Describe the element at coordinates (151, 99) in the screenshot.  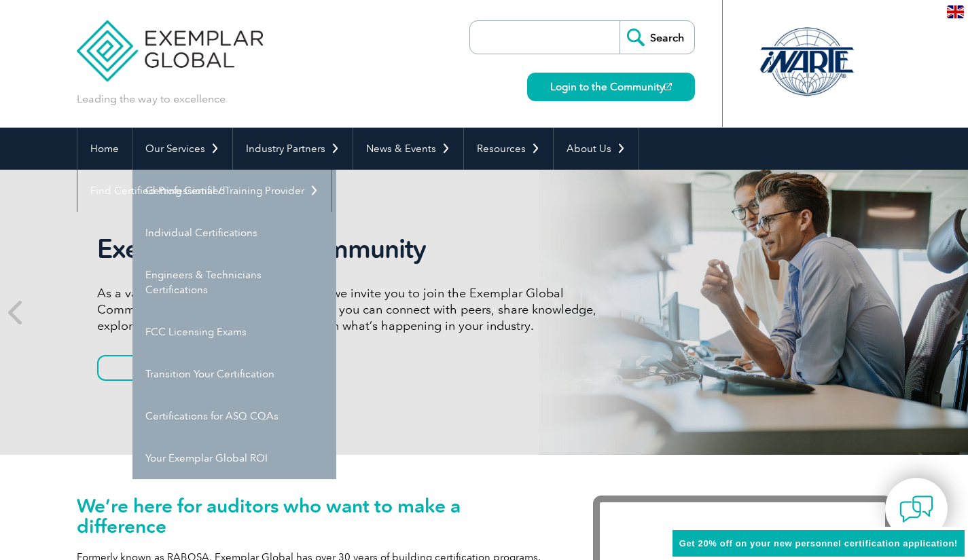
I see `p: Leading the way to excellence` at that location.